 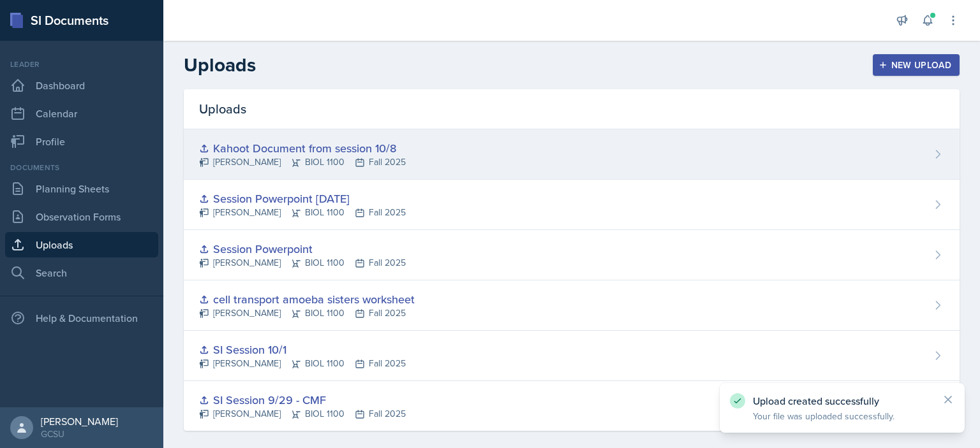 What do you see at coordinates (842, 401) in the screenshot?
I see `p: Upload created successfully` at bounding box center [842, 401].